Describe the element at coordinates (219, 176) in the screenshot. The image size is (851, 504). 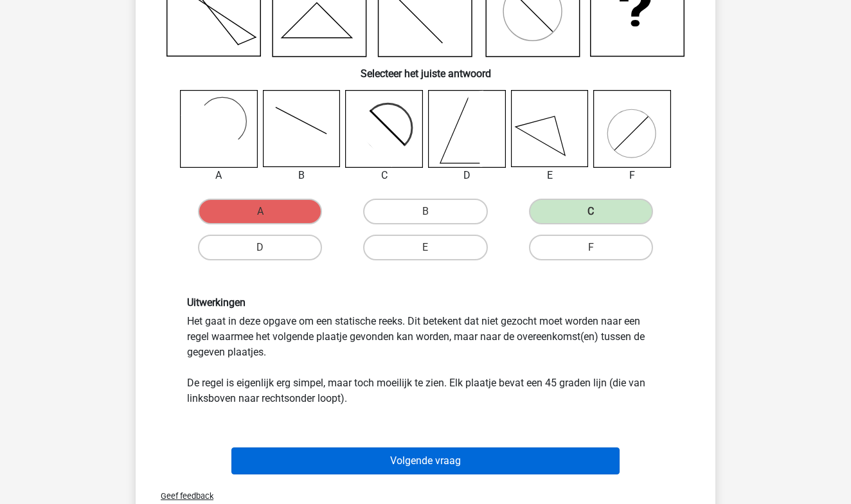
I see `div: A` at that location.